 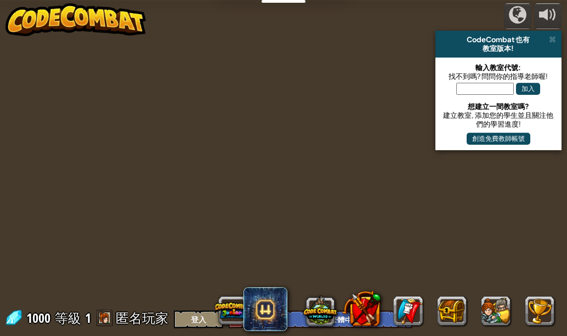 I want to click on span: 匿名玩家, so click(x=142, y=318).